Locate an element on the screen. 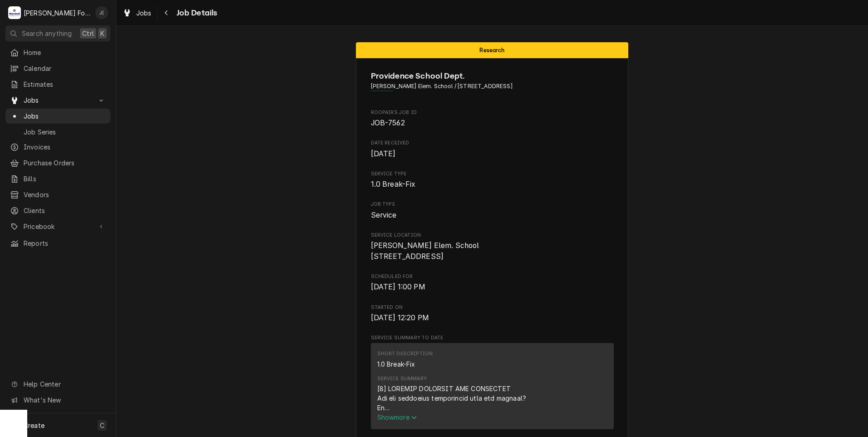  div: Jeff Debigare (109)'s Avatar is located at coordinates (102, 13).